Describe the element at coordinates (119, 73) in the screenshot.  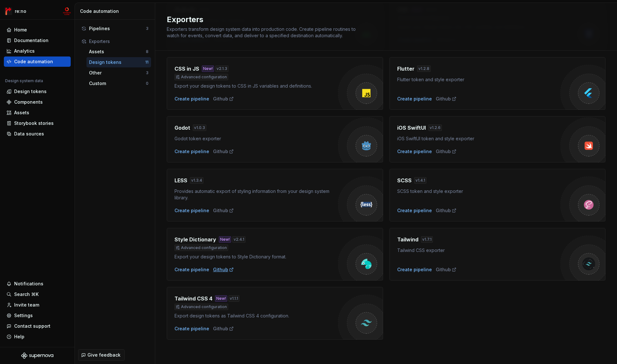
I see `a: Other3` at that location.